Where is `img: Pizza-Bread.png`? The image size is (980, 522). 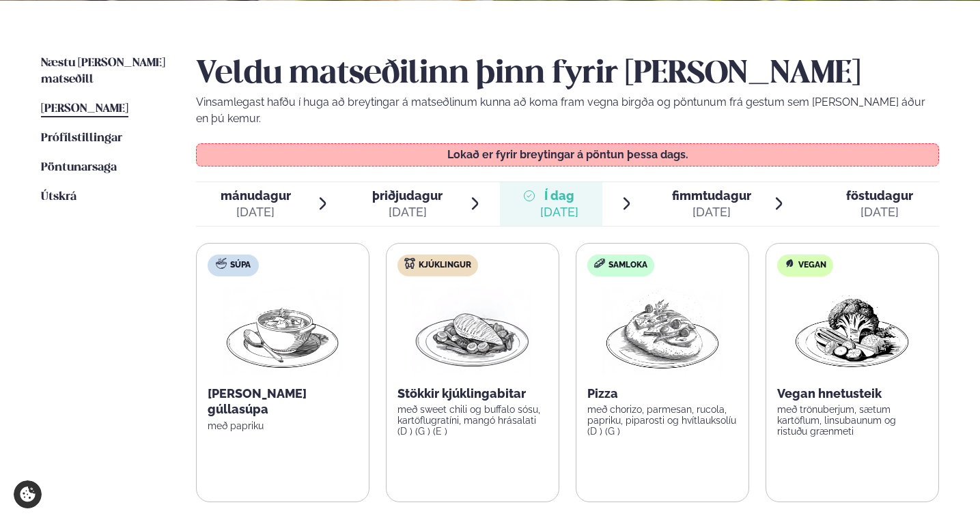
img: Pizza-Bread.png is located at coordinates (663, 331).